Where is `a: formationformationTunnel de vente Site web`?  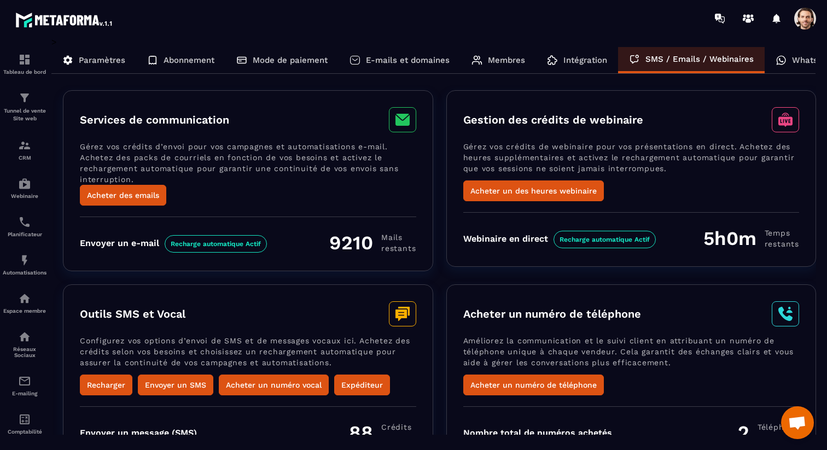 a: formationformationTunnel de vente Site web is located at coordinates (25, 107).